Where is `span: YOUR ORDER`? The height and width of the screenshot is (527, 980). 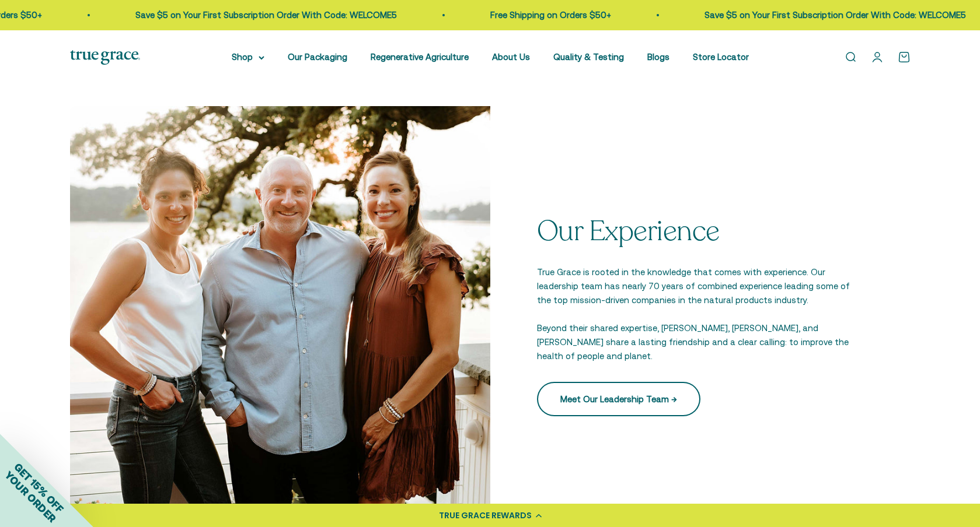 span: YOUR ORDER is located at coordinates (30, 497).